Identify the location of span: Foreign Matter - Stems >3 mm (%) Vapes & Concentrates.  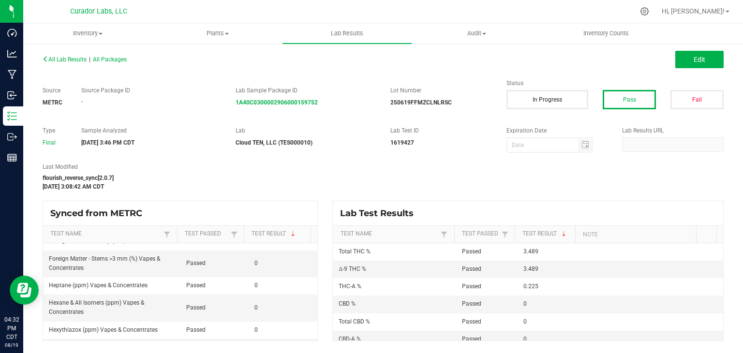
(105, 263).